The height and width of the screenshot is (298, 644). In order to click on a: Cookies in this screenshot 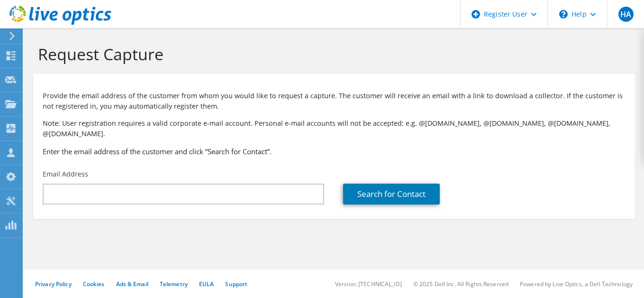, I will do `click(94, 284)`.